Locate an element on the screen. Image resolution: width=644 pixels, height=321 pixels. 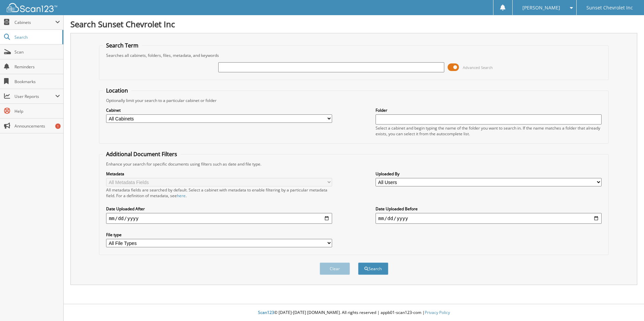
div: Enhance your search for specific documents using filters such as date and file type. is located at coordinates (354, 164).